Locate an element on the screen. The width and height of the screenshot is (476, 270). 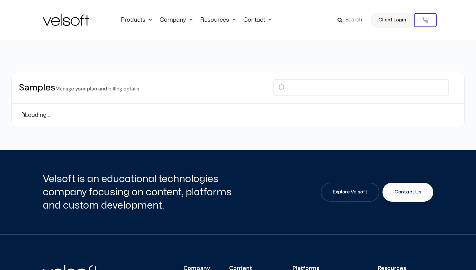
h2: Samples is located at coordinates (79, 87).